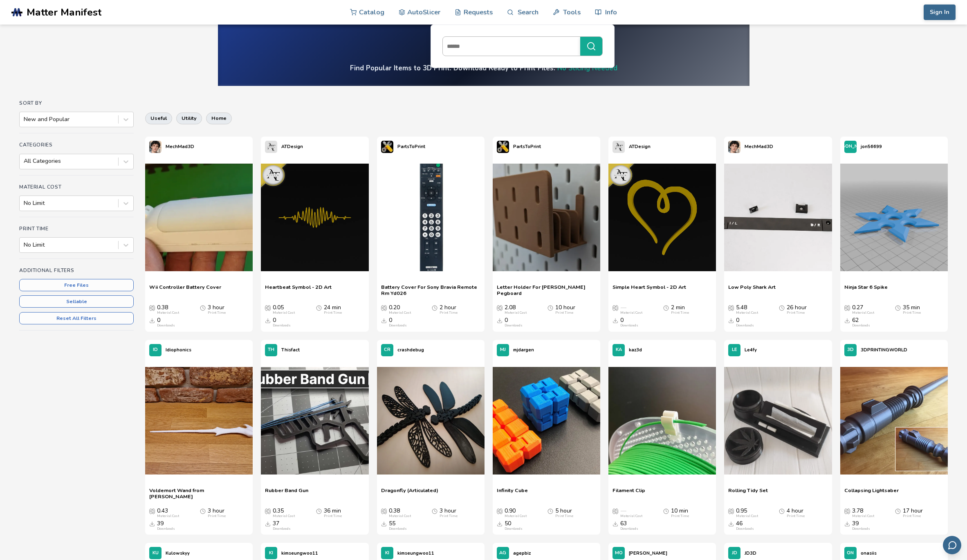 The height and width of the screenshot is (560, 967). Describe the element at coordinates (298, 290) in the screenshot. I see `a: Heartbeat Symbol - 2D Art` at that location.